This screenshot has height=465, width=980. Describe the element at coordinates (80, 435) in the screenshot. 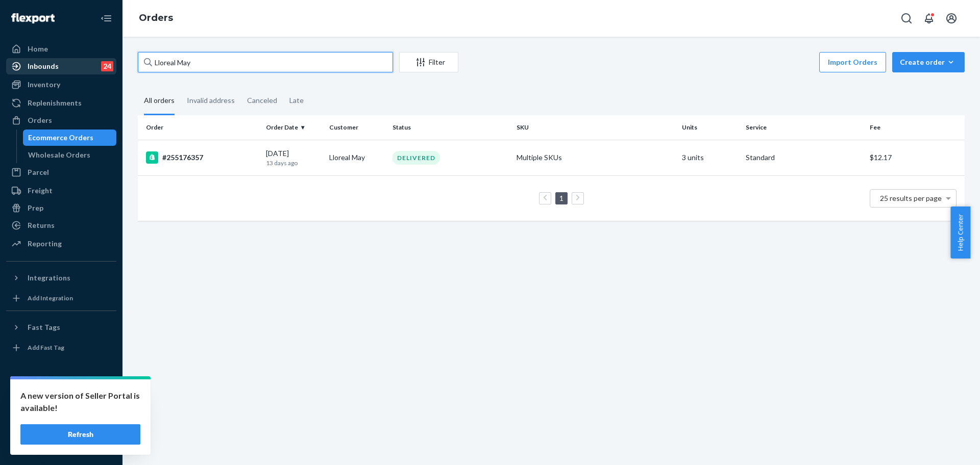

I see `button: Refresh` at that location.